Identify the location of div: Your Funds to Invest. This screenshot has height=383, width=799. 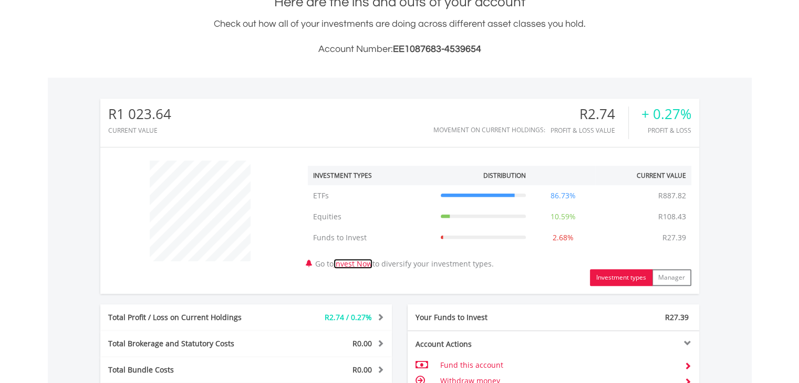
(480, 318).